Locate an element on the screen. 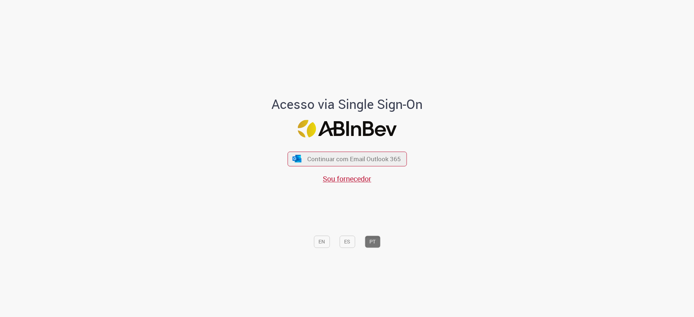 Image resolution: width=694 pixels, height=317 pixels. button: ES is located at coordinates (347, 242).